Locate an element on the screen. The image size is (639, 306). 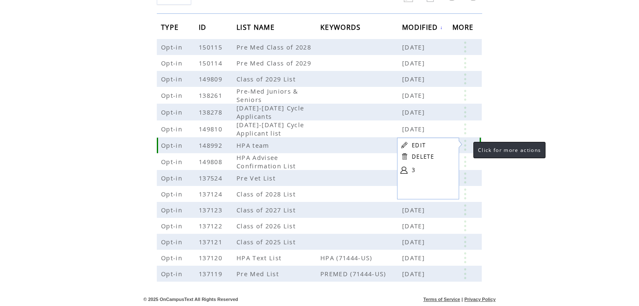
span: 137124 is located at coordinates (211, 194).